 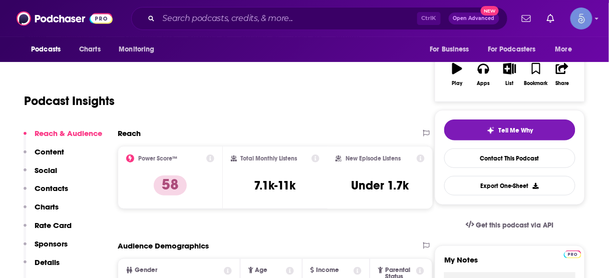 I want to click on h2: New Episode Listens, so click(x=373, y=159).